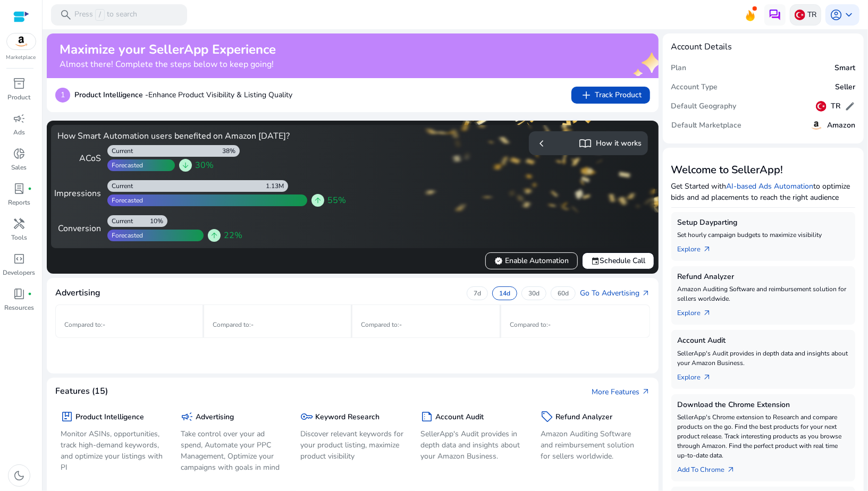 This screenshot has height=491, width=868. What do you see at coordinates (711, 467) in the screenshot?
I see `a: Add To Chrome` at bounding box center [711, 467].